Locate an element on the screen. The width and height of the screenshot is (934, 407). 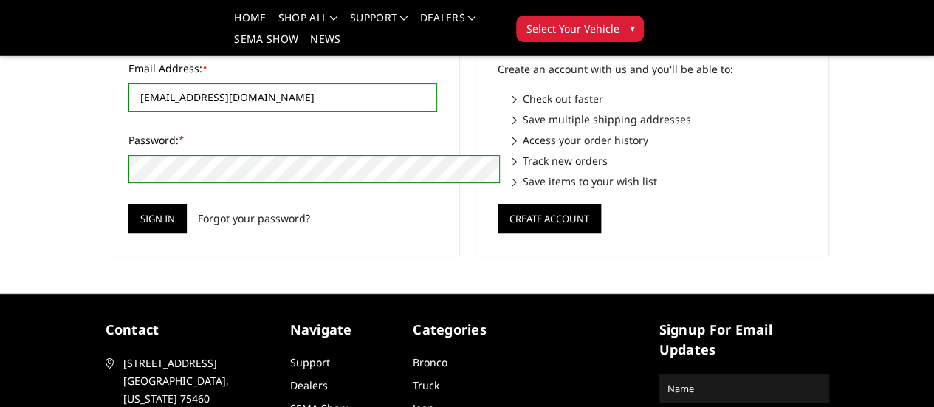
h5: Categories is located at coordinates (467, 329).